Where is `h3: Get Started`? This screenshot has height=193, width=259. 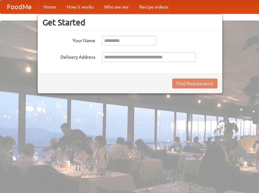
h3: Get Started is located at coordinates (130, 22).